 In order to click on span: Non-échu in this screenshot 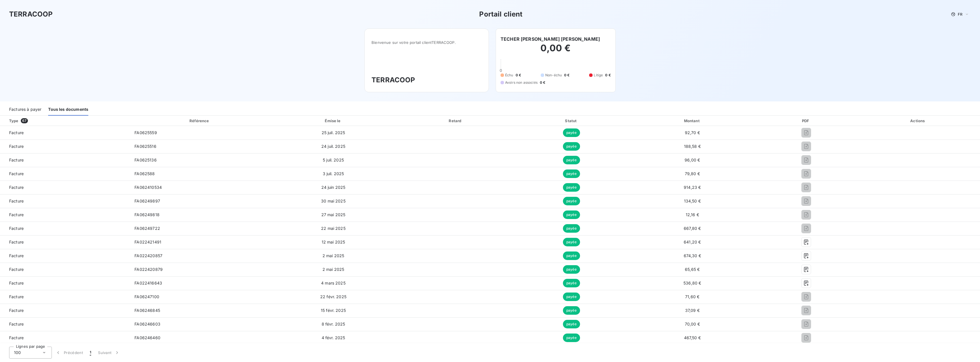, I will do `click(554, 75)`.